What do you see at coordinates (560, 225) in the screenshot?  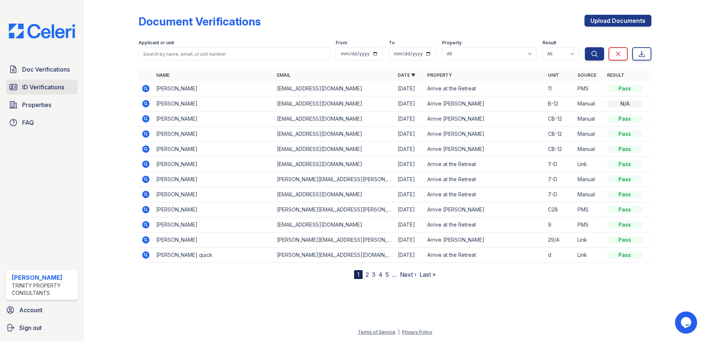 I see `td: 9` at bounding box center [560, 225].